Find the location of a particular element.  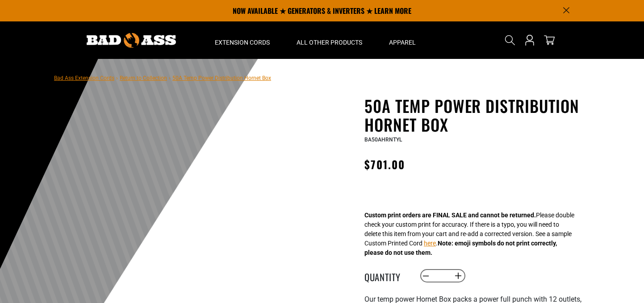

label: Quantity is located at coordinates (387, 276).